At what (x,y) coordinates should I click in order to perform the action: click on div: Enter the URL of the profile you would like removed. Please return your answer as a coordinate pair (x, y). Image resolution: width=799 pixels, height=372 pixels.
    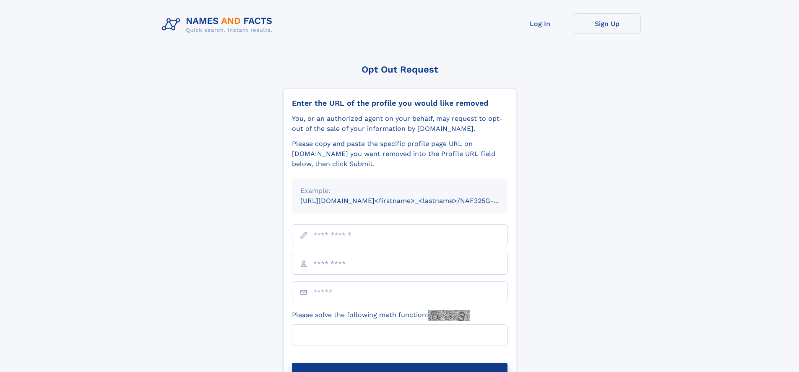
    Looking at the image, I should click on (400, 103).